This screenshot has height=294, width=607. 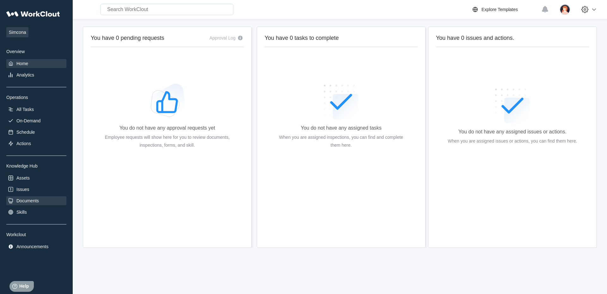 I want to click on h2: You have 0 pending requests, so click(x=127, y=38).